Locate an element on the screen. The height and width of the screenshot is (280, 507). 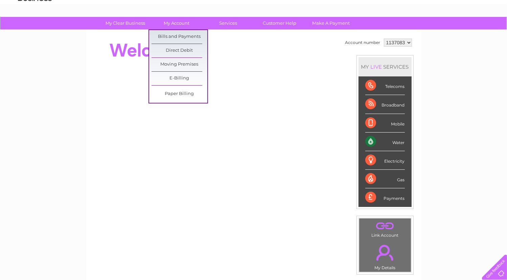
a: Moving Premises is located at coordinates (179, 65).